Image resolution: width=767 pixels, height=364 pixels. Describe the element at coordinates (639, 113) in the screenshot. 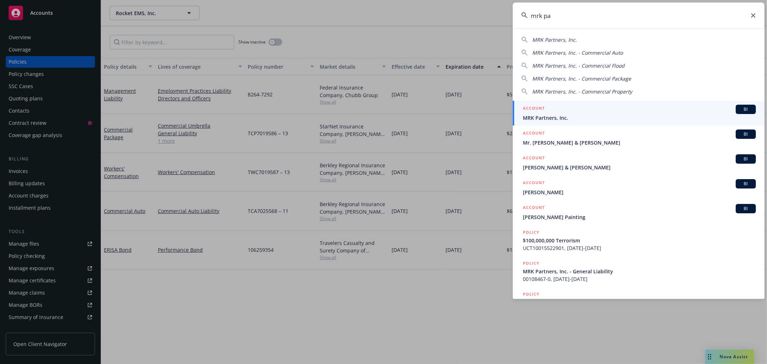

I see `a: ACCOUNTBIMRK Partners, Inc.` at that location.